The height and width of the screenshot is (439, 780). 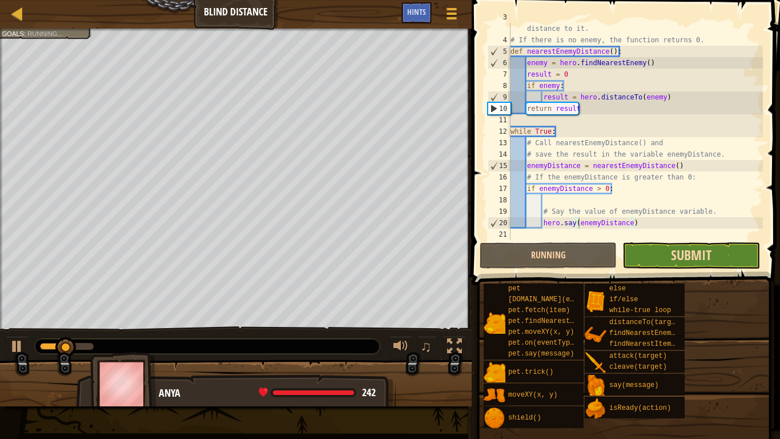 I want to click on div: 8, so click(x=499, y=86).